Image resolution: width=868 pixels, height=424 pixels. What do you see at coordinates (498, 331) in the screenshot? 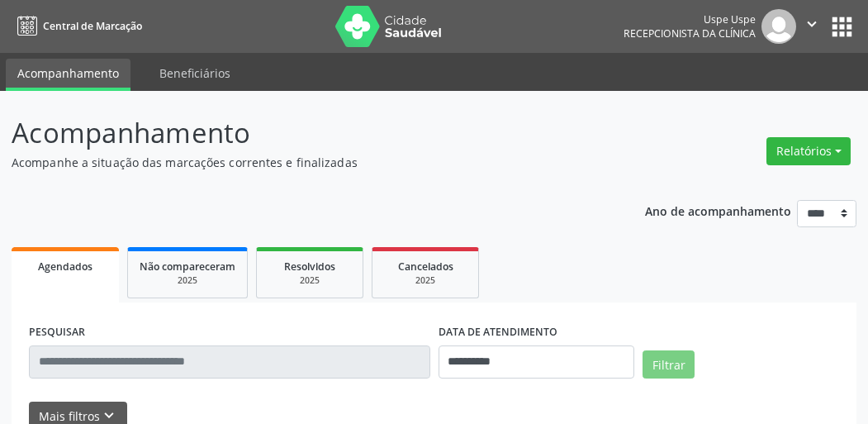
I see `label: DATA DE ATENDIMENTO` at bounding box center [498, 331].